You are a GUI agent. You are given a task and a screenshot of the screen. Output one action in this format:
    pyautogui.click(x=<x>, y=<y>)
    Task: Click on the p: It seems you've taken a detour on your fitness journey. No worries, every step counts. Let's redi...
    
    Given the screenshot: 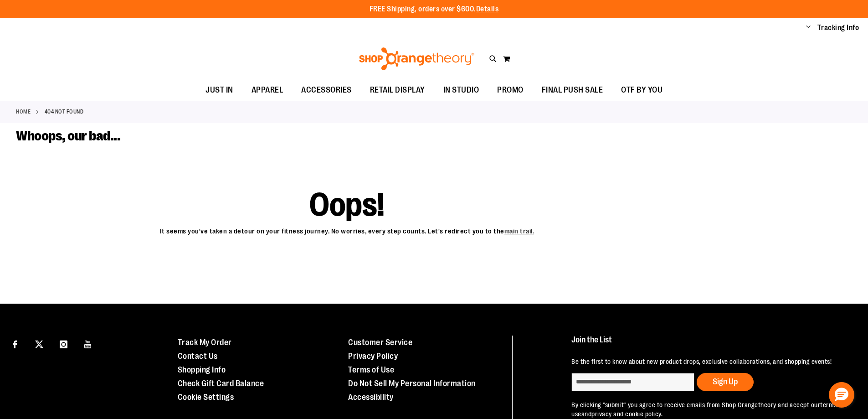 What is the action you would take?
    pyautogui.click(x=347, y=229)
    